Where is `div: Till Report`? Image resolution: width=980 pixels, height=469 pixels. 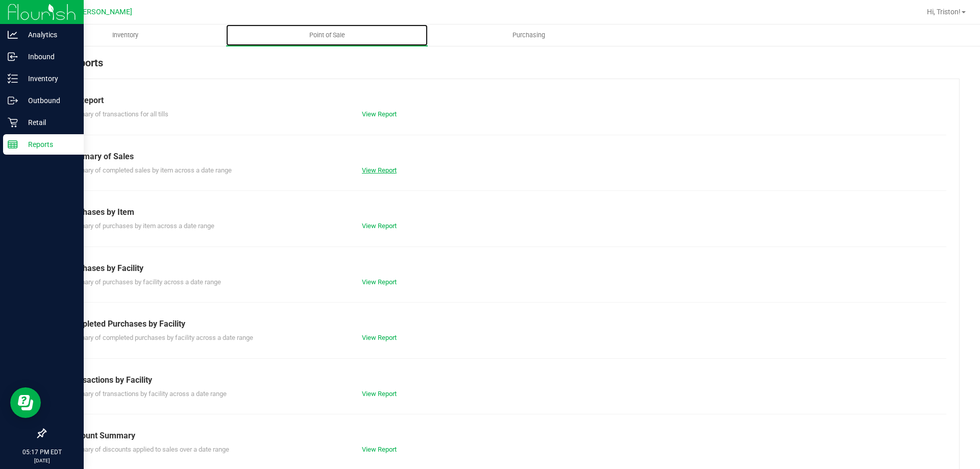 div: Till Report is located at coordinates (503, 100).